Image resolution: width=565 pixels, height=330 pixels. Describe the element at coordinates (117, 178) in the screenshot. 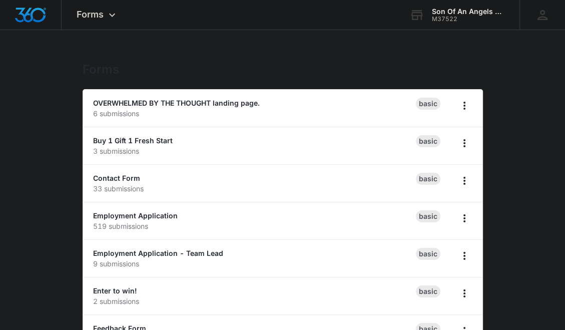

I see `a: Contact Form` at that location.